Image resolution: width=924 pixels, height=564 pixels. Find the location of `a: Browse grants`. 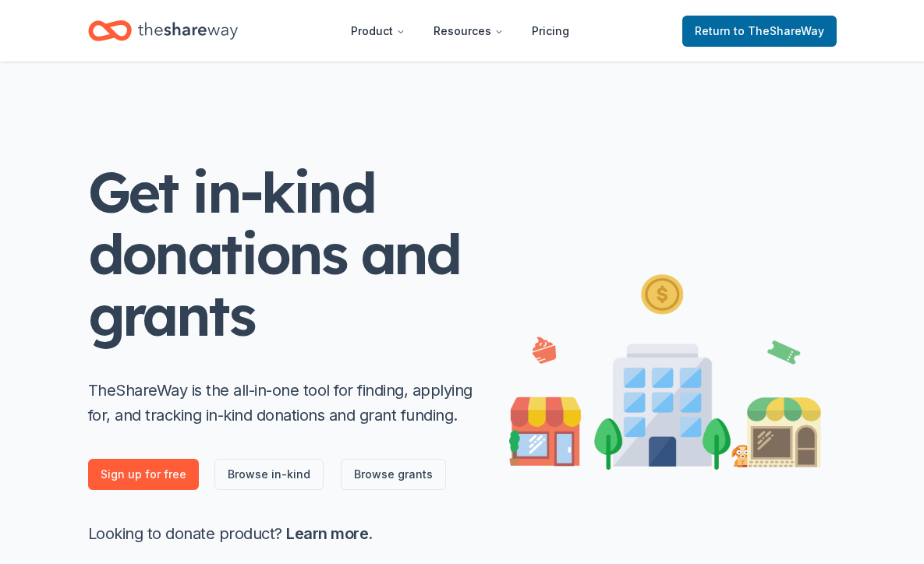

a: Browse grants is located at coordinates (393, 475).